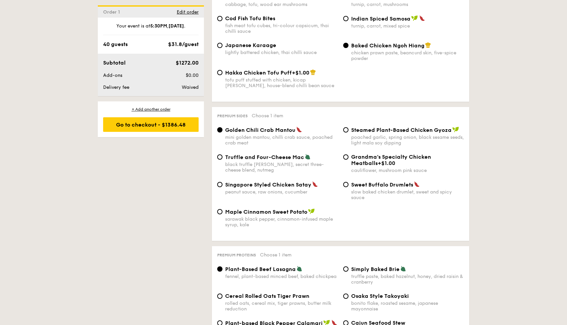 This screenshot has height=325, width=567. Describe the element at coordinates (380, 296) in the screenshot. I see `span: Osaka Style Takoyaki` at that location.